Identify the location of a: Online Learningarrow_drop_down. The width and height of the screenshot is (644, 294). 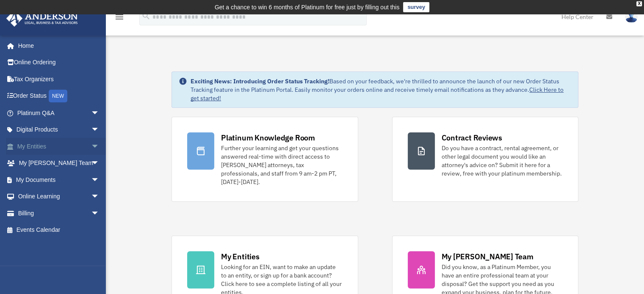
(58, 197).